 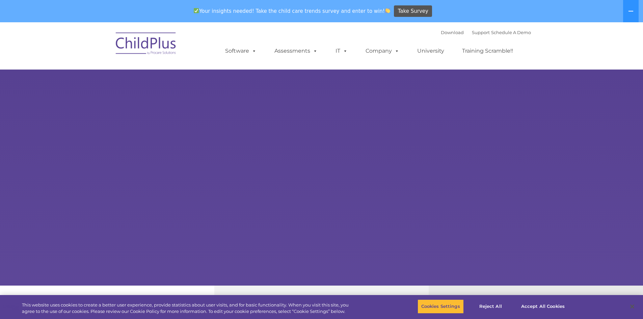 I want to click on a: Software, so click(x=241, y=51).